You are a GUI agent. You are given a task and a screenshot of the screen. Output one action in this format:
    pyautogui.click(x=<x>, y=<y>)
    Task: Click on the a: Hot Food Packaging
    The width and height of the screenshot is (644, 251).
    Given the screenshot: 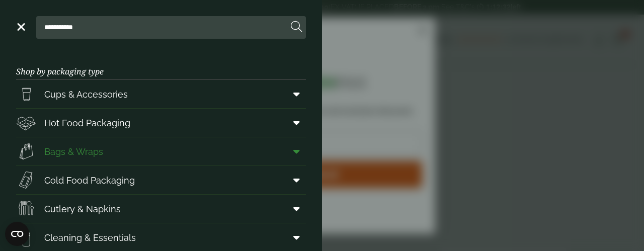 What is the action you would take?
    pyautogui.click(x=161, y=123)
    